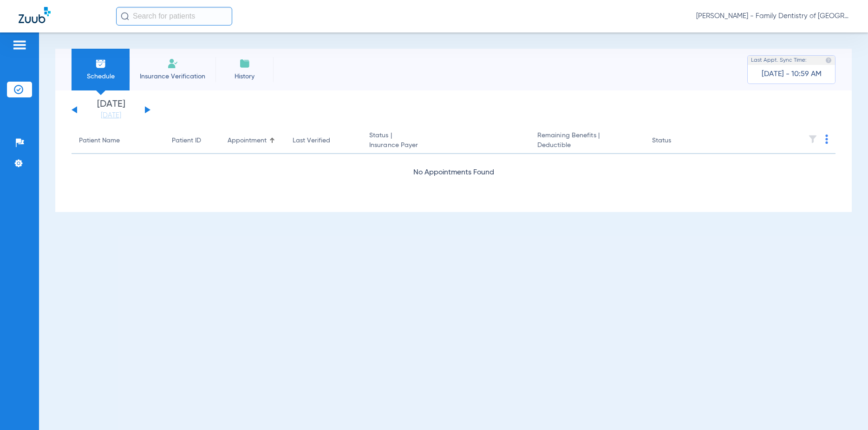  Describe the element at coordinates (100, 77) in the screenshot. I see `span: Schedule` at that location.